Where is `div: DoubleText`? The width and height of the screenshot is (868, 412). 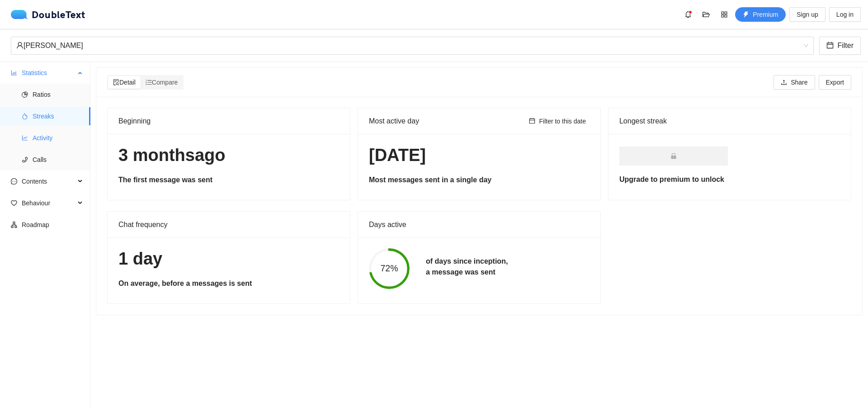
div: DoubleText is located at coordinates (48, 14).